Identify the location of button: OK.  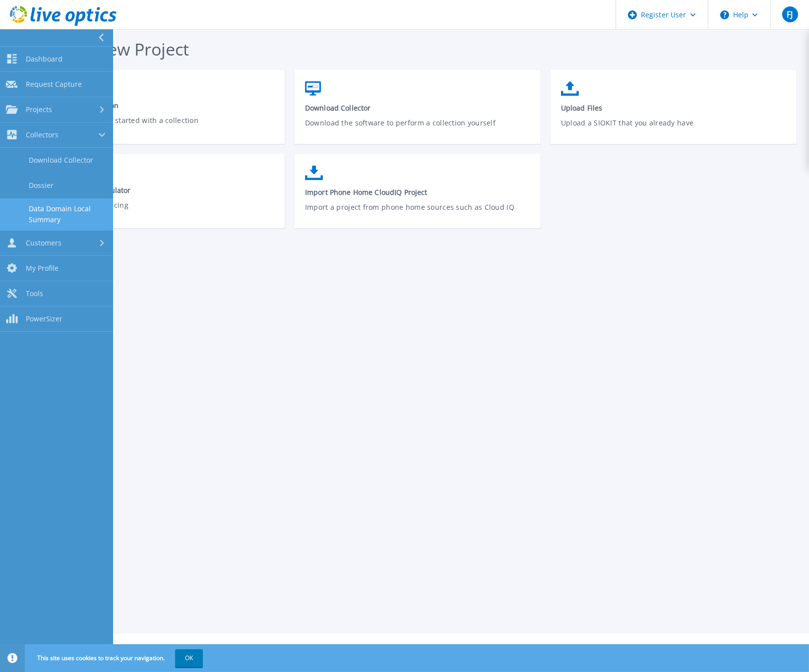
(189, 658).